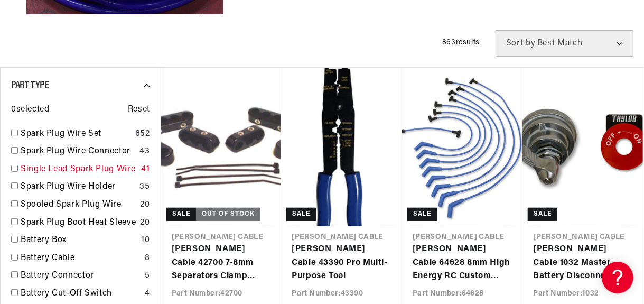 This screenshot has width=644, height=304. What do you see at coordinates (564, 43) in the screenshot?
I see `select: Sort by` at bounding box center [564, 43].